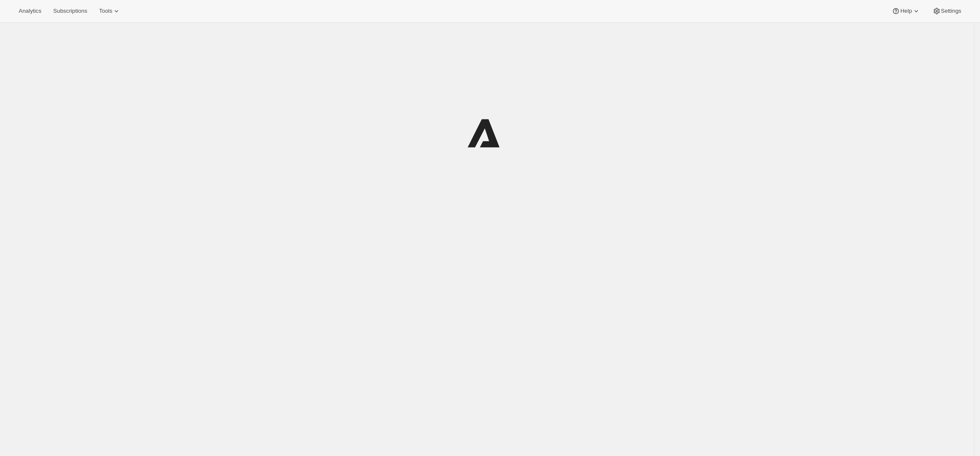  I want to click on button: Help, so click(905, 11).